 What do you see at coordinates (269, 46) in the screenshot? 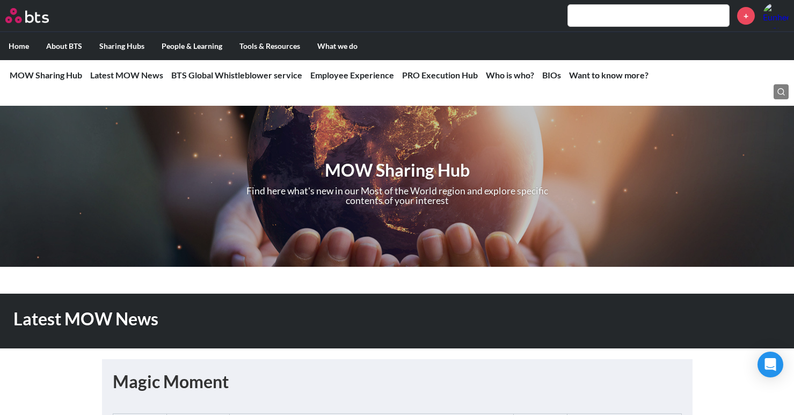
I see `label: Tools & Resources` at bounding box center [269, 46].